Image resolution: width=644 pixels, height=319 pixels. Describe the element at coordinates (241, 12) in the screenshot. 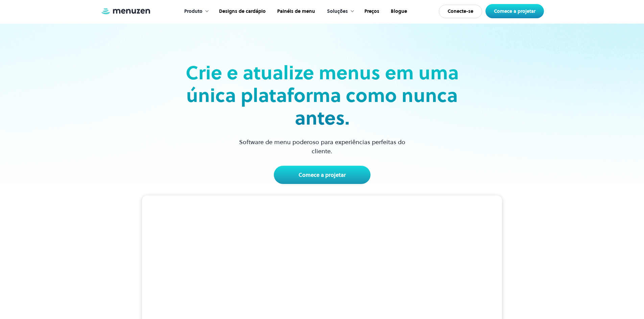

I see `a: Designs de cardápio` at that location.